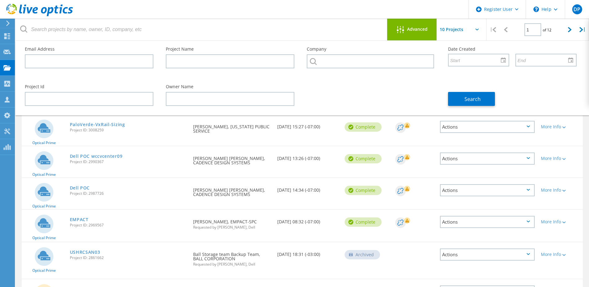 The image size is (589, 287). Describe the element at coordinates (230, 87) in the screenshot. I see `label: Owner Name` at that location.